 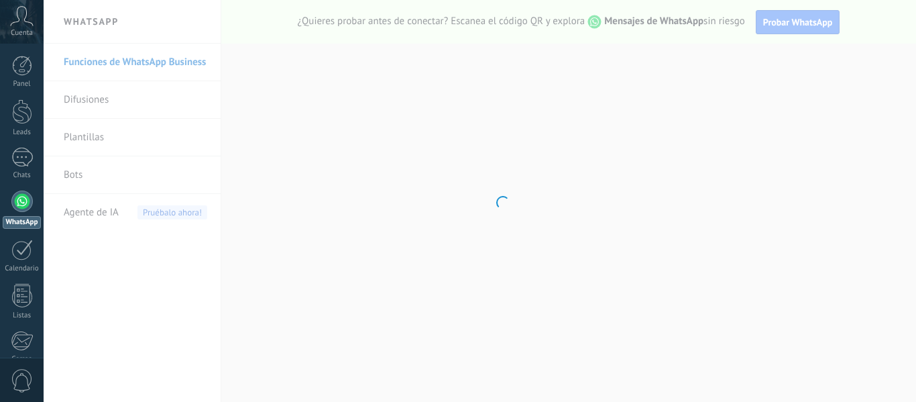 What do you see at coordinates (21, 222) in the screenshot?
I see `div: WhatsApp` at bounding box center [21, 222].